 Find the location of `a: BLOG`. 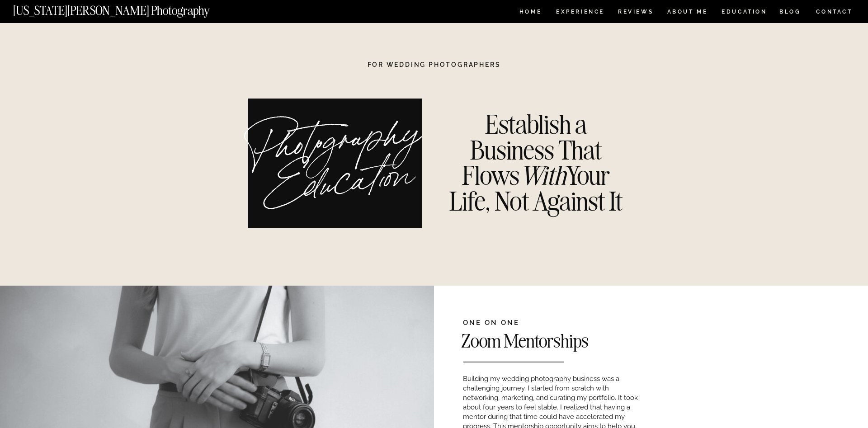

a: BLOG is located at coordinates (790, 12).